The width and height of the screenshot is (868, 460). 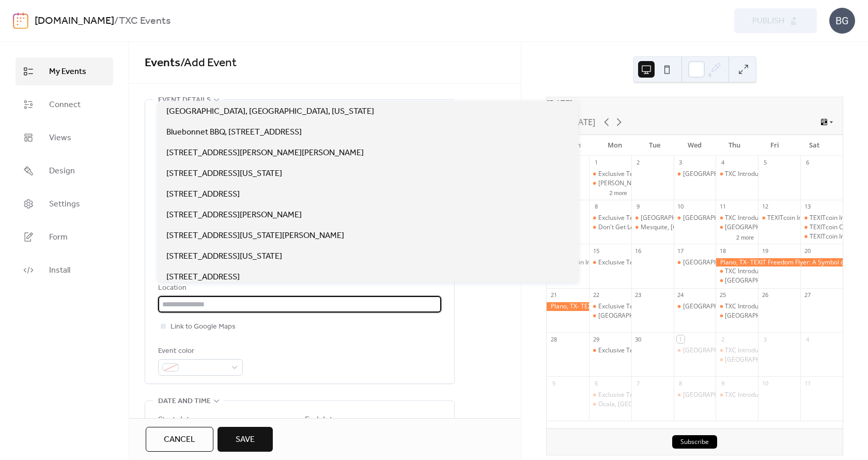 I want to click on div: Orlando, FL- TEXITcoin Team Meet-up, so click(x=737, y=359).